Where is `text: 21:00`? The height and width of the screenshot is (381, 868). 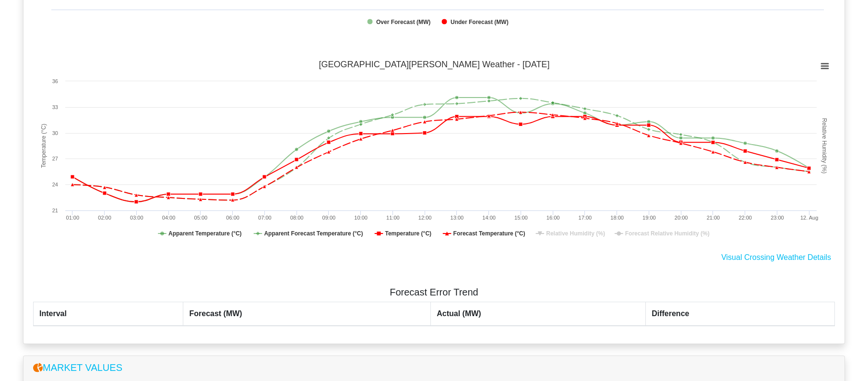 text: 21:00 is located at coordinates (714, 218).